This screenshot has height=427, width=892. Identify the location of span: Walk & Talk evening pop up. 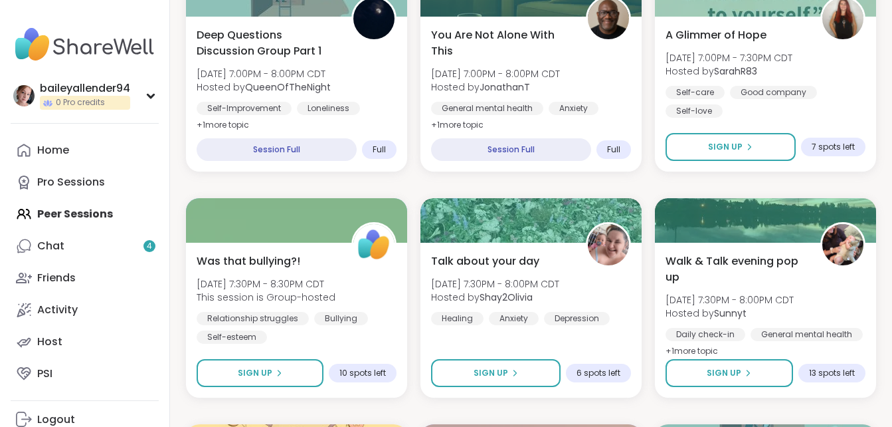
(736, 269).